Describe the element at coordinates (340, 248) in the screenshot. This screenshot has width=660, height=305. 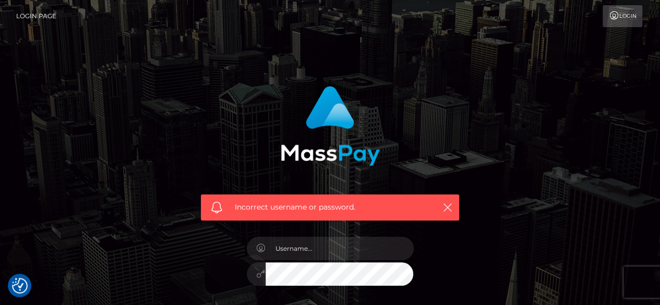
I see `input: Username...` at that location.